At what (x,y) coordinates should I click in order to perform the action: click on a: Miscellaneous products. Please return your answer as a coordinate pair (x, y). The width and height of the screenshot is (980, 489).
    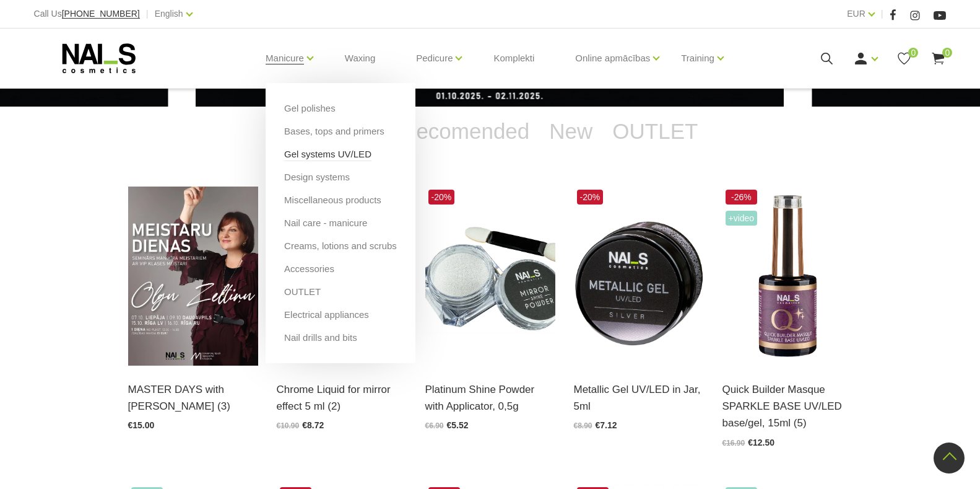
    Looking at the image, I should click on (332, 200).